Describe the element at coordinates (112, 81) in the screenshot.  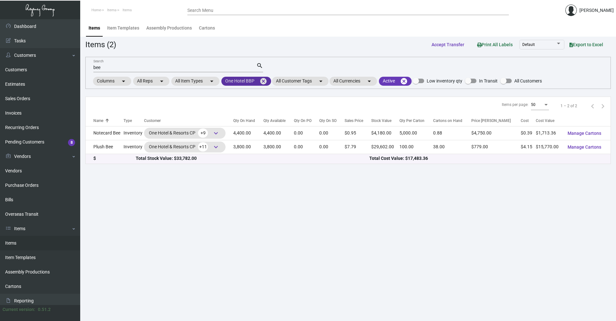
I see `mat-chip: Columns` at that location.